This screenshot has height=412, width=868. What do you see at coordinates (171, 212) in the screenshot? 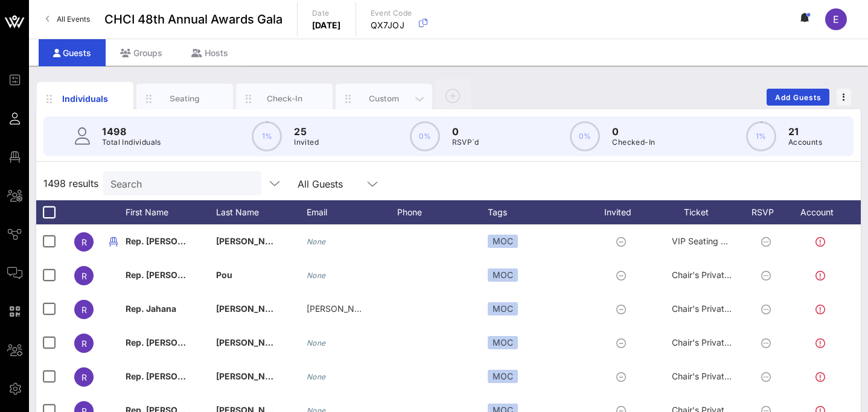
I see `div: First Name` at bounding box center [171, 212].